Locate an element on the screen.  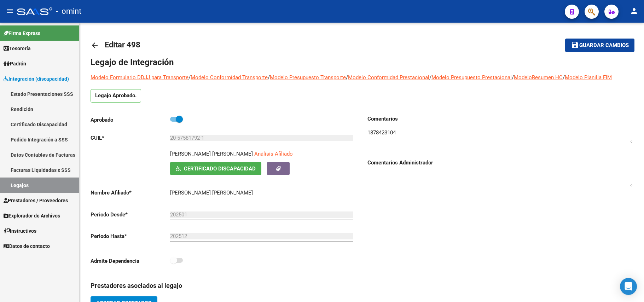
span: Certificado Discapacidad is located at coordinates (219, 169).